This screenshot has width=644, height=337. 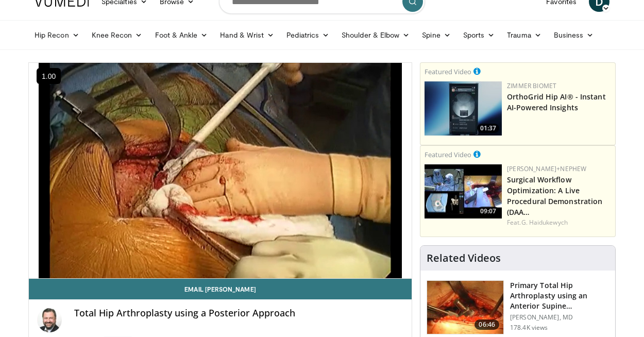 I want to click on a: Shoulder & Elbow, so click(x=376, y=35).